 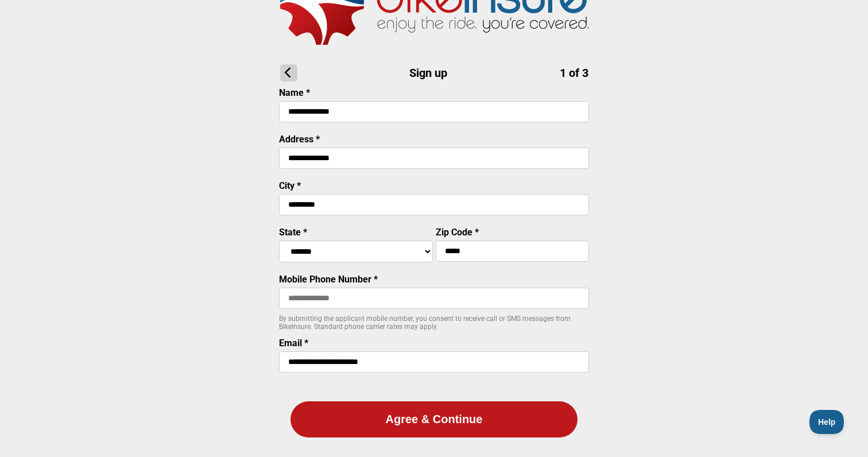 I want to click on label: Mobile Phone Number *, so click(x=328, y=279).